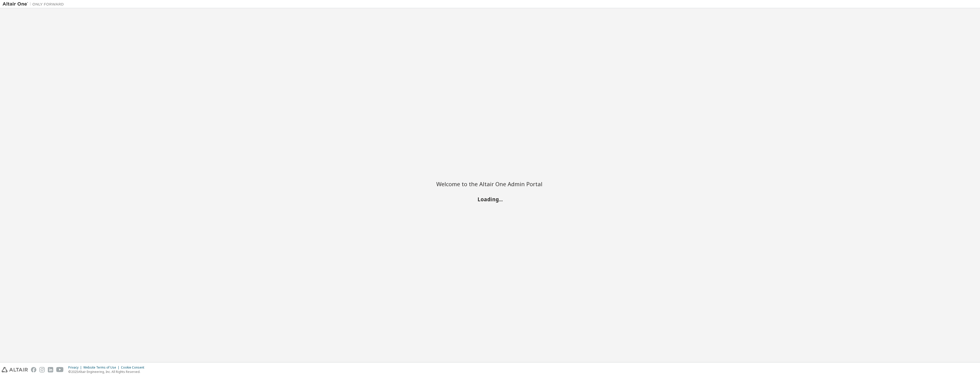 This screenshot has height=377, width=980. I want to click on img: altair_logo.svg, so click(14, 370).